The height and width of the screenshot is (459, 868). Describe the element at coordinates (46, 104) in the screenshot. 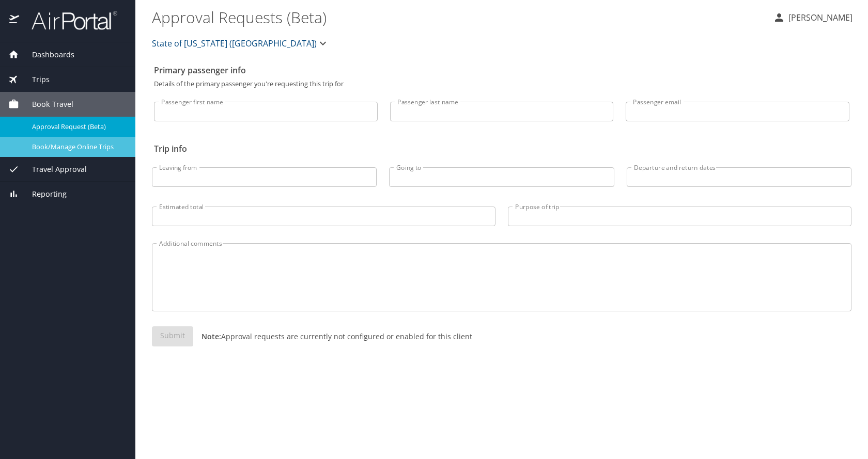

I see `span: Book Travel` at that location.